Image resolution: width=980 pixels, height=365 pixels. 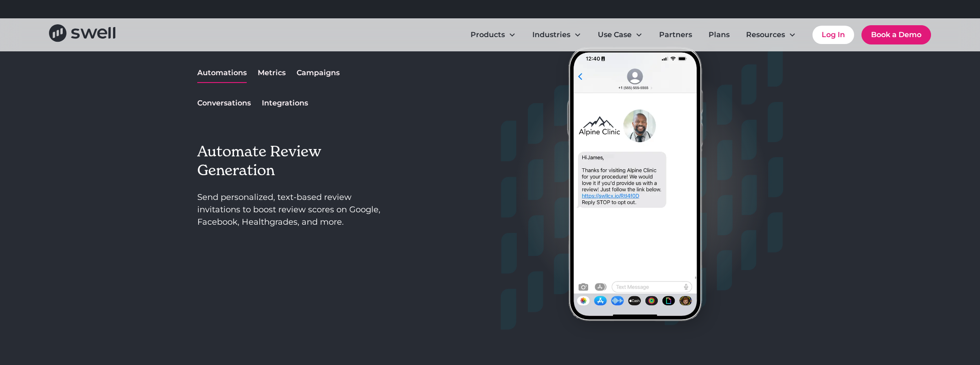 I want to click on h3: Automate Review Generation, so click(x=291, y=161).